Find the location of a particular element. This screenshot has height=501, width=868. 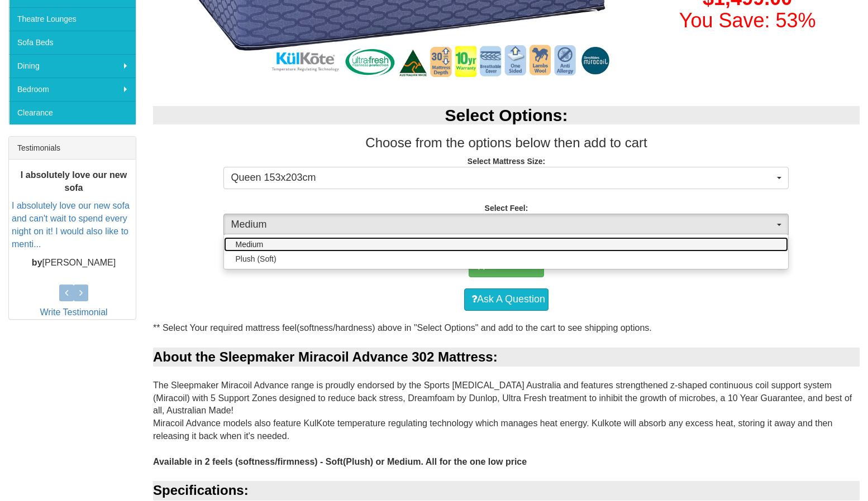

span: Plush (Soft) is located at coordinates (255, 259).